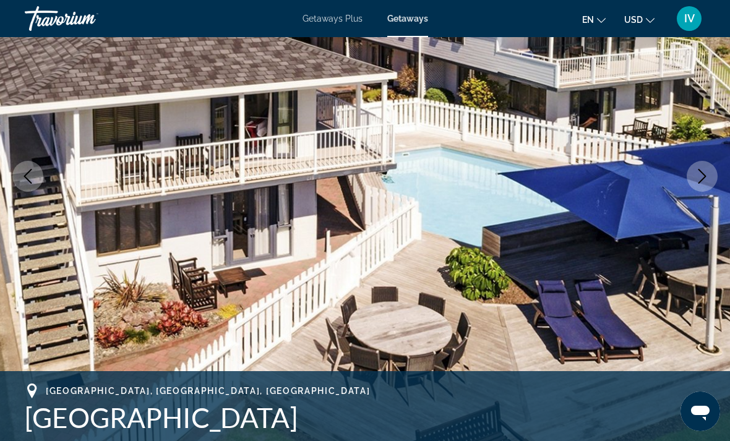 The height and width of the screenshot is (441, 730). Describe the element at coordinates (332, 19) in the screenshot. I see `a: Getaways Plus` at that location.